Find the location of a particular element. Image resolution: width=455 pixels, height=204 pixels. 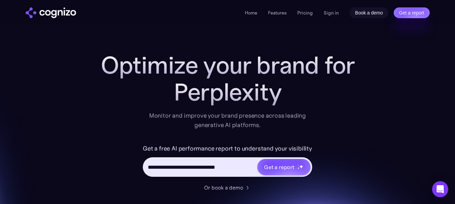

a: Pricing is located at coordinates (305, 13).